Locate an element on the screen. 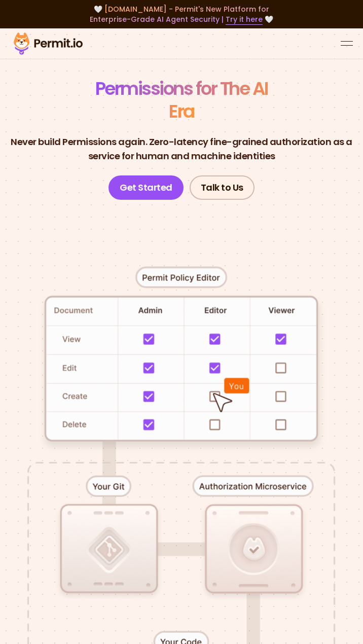  button: open menu is located at coordinates (347, 44).